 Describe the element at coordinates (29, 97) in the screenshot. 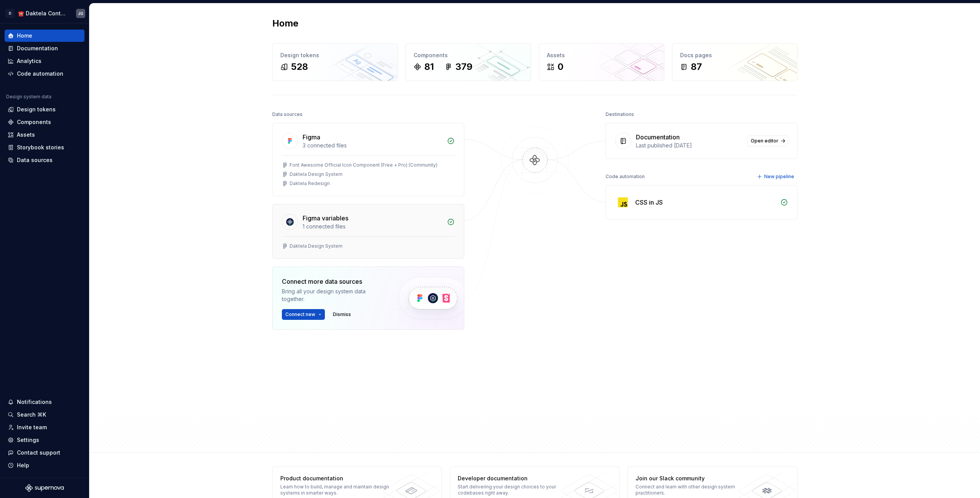

I see `div: Design system data` at that location.